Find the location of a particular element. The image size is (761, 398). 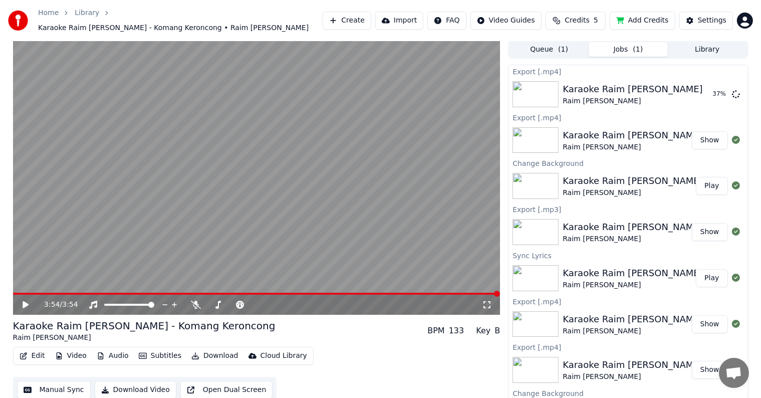

button: Download is located at coordinates (215, 356).